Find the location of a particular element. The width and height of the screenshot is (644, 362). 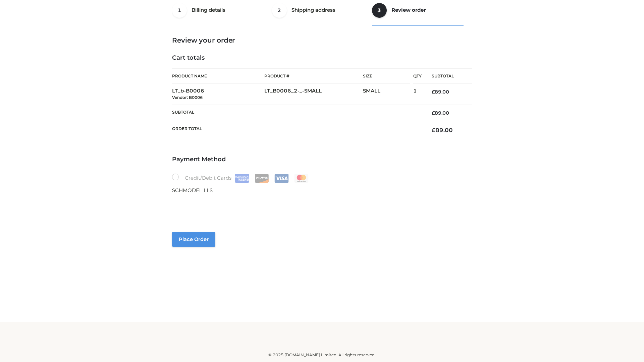

button: Place order is located at coordinates (194, 239).